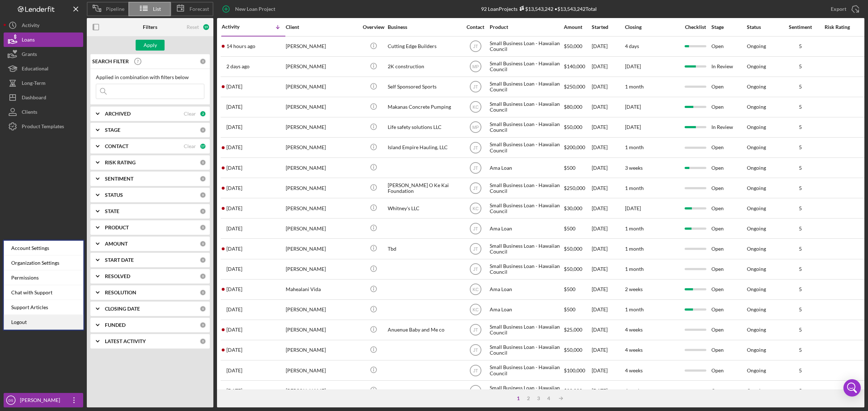  What do you see at coordinates (838, 9) in the screenshot?
I see `div: Export` at bounding box center [838, 9].